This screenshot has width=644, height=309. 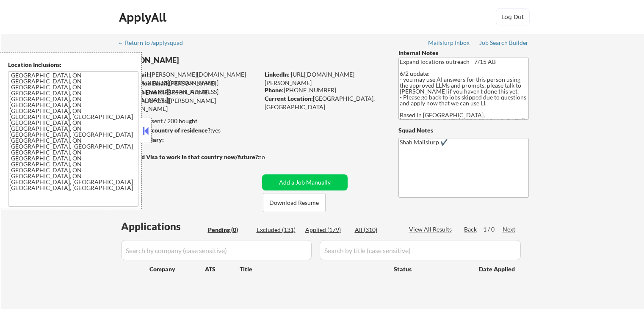 I want to click on div: Title, so click(x=313, y=269).